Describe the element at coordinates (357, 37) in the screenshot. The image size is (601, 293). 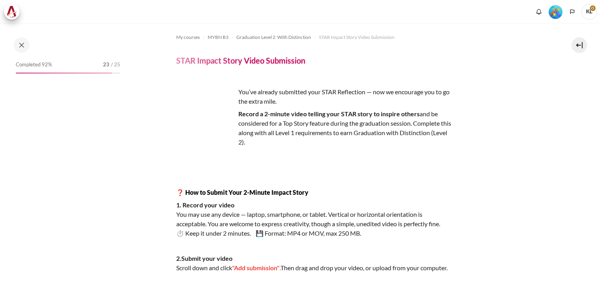
I see `span: STAR Impact Story Video Submission` at that location.